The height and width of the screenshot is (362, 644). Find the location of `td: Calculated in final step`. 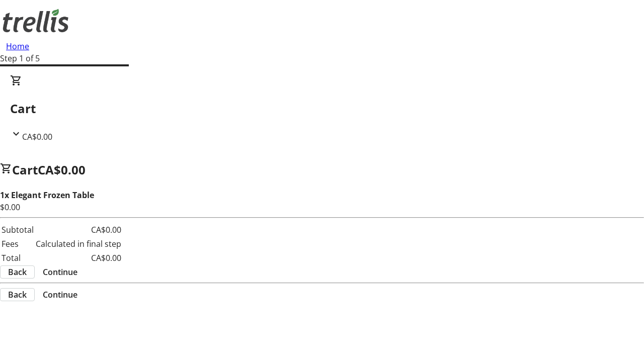

td: Calculated in final step is located at coordinates (79, 244).